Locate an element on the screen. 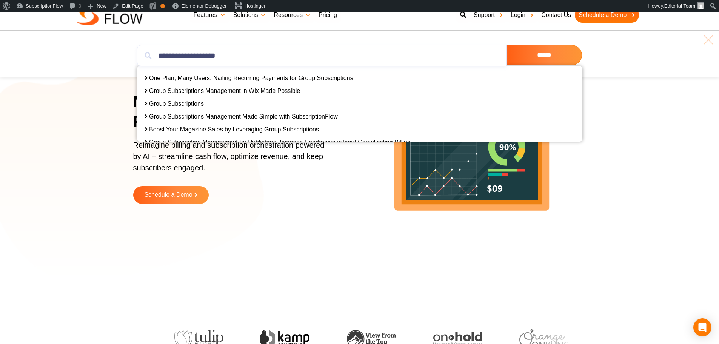 This screenshot has height=344, width=719. a: Login is located at coordinates (522, 15).